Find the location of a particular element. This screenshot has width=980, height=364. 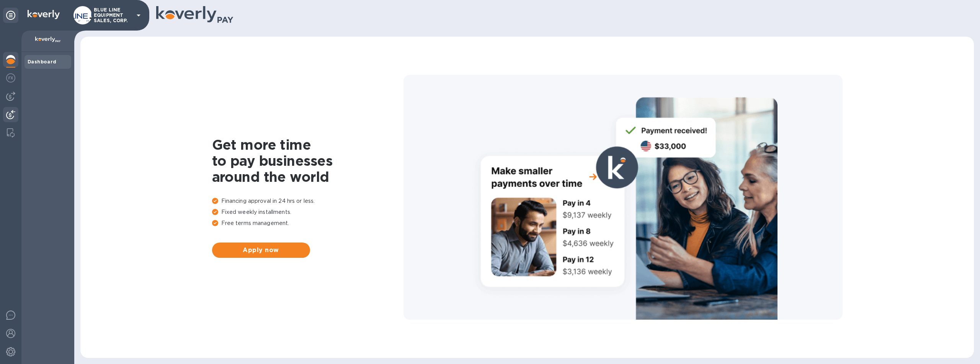

img: Logo is located at coordinates (43, 14).